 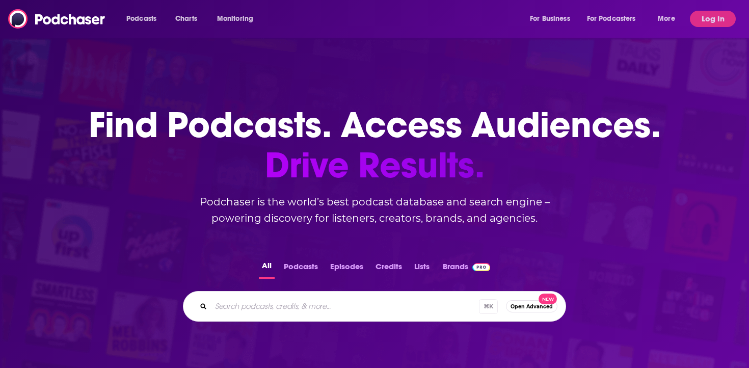 I want to click on span: Monitoring, so click(x=235, y=19).